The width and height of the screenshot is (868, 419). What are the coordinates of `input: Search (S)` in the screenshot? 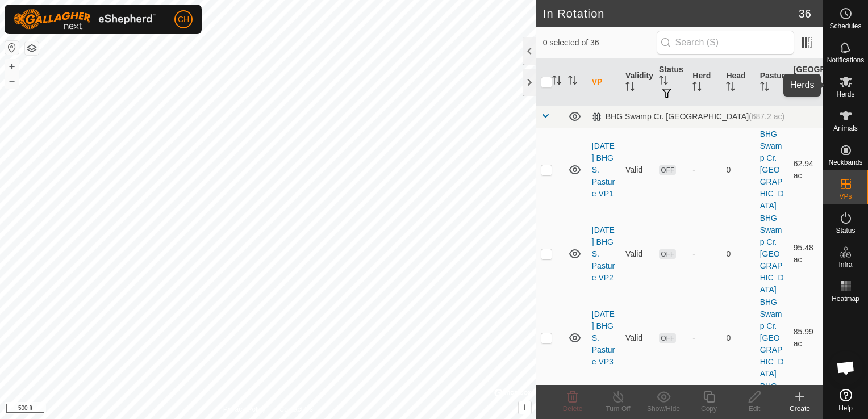 It's located at (725, 43).